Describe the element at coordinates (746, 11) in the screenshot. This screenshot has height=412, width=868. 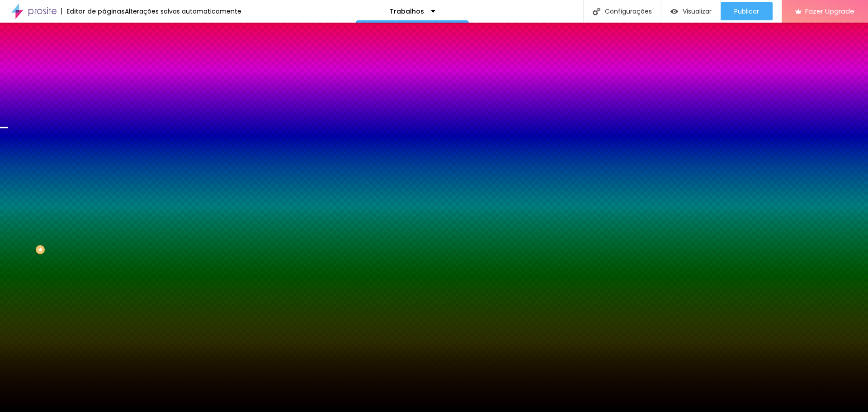
I see `button: Publicar` at that location.